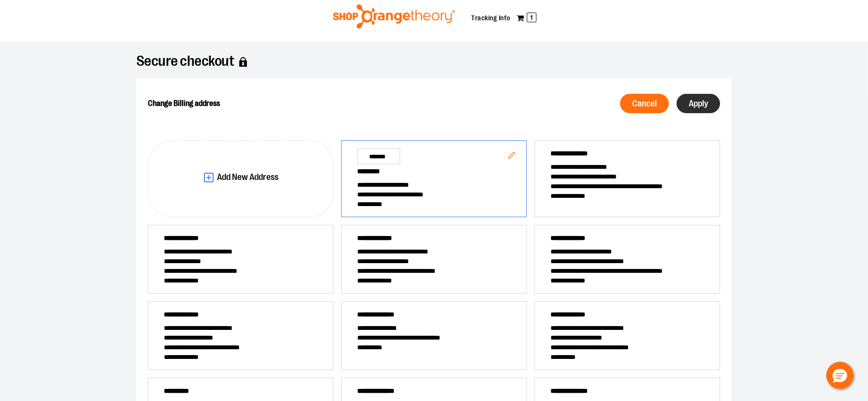 This screenshot has width=868, height=401. What do you see at coordinates (698, 103) in the screenshot?
I see `button: Apply` at bounding box center [698, 103].